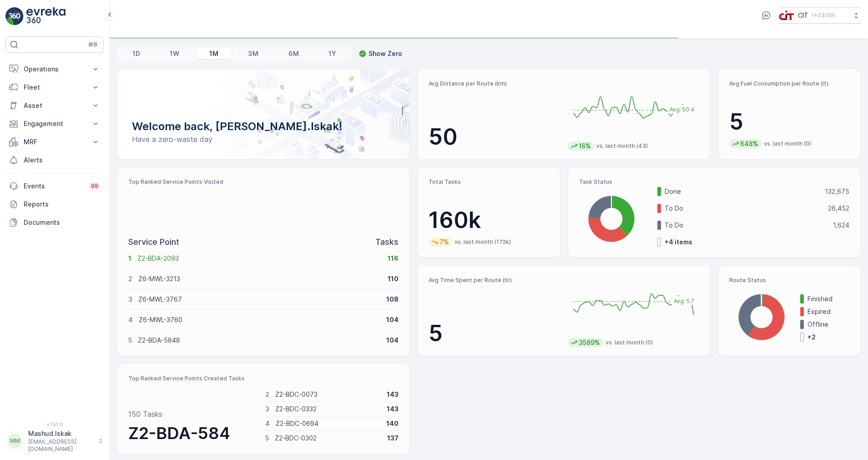 This screenshot has height=460, width=868. I want to click on p: 99, so click(95, 186).